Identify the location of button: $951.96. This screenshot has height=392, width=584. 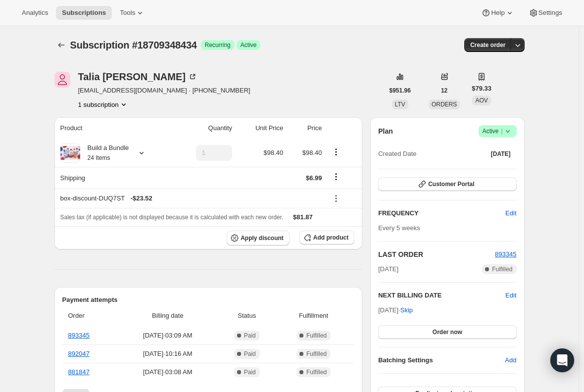
(400, 91).